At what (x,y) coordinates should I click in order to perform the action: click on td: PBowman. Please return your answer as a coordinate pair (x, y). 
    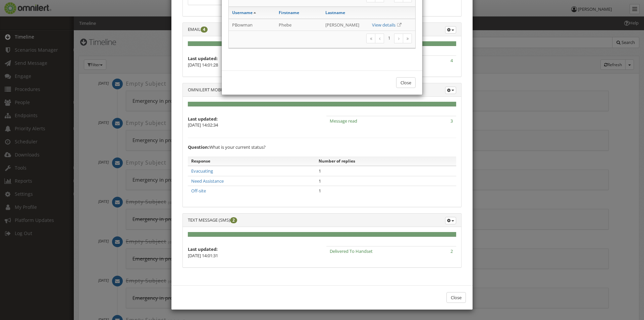
    Looking at the image, I should click on (252, 25).